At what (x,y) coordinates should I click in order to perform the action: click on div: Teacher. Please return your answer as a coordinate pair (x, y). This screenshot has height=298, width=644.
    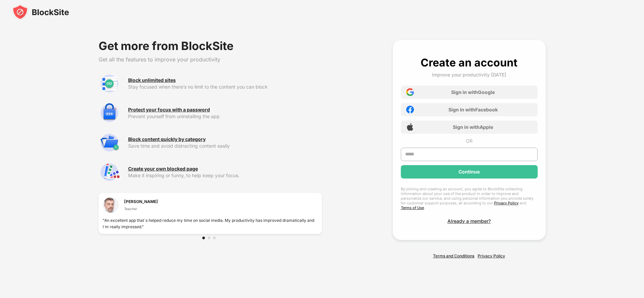
    Looking at the image, I should click on (141, 209).